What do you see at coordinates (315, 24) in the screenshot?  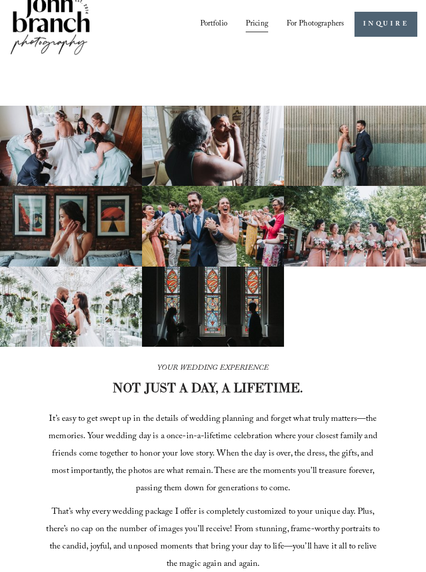 I see `span: For Photographers` at bounding box center [315, 24].